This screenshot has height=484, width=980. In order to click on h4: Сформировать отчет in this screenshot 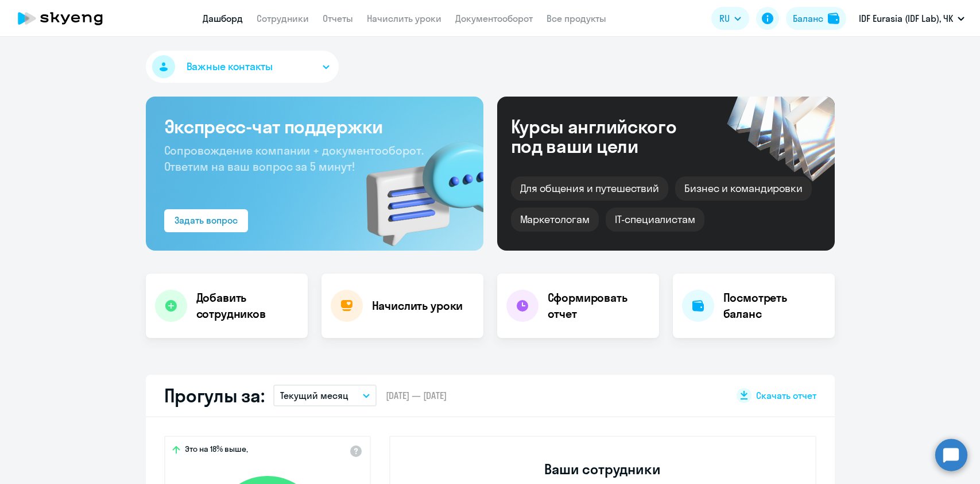, I will do `click(599, 305)`.